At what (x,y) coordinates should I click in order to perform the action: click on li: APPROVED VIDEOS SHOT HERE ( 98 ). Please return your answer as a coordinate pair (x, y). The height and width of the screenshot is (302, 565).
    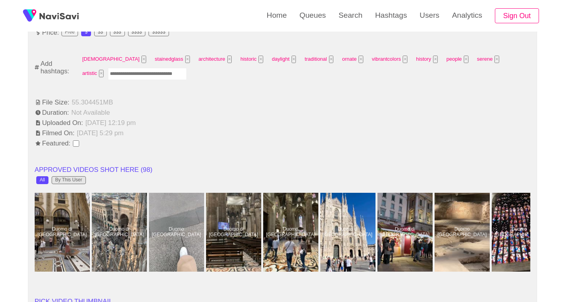
    Looking at the image, I should click on (282, 170).